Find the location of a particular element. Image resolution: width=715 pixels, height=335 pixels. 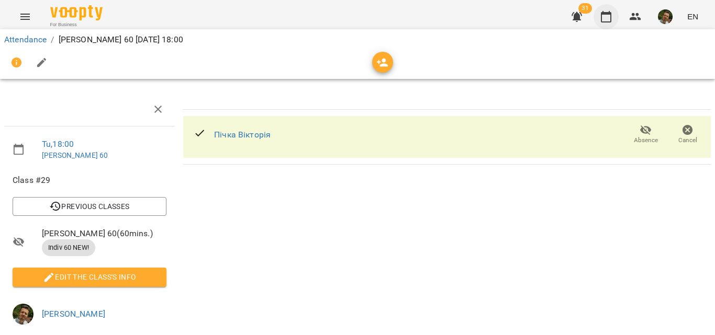

span: Absence is located at coordinates (646, 140).